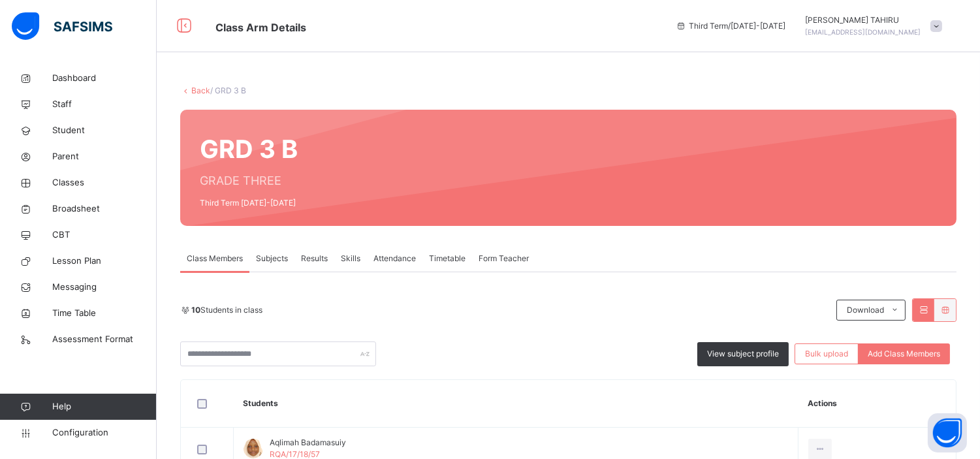  I want to click on span: Lesson Plan, so click(105, 261).